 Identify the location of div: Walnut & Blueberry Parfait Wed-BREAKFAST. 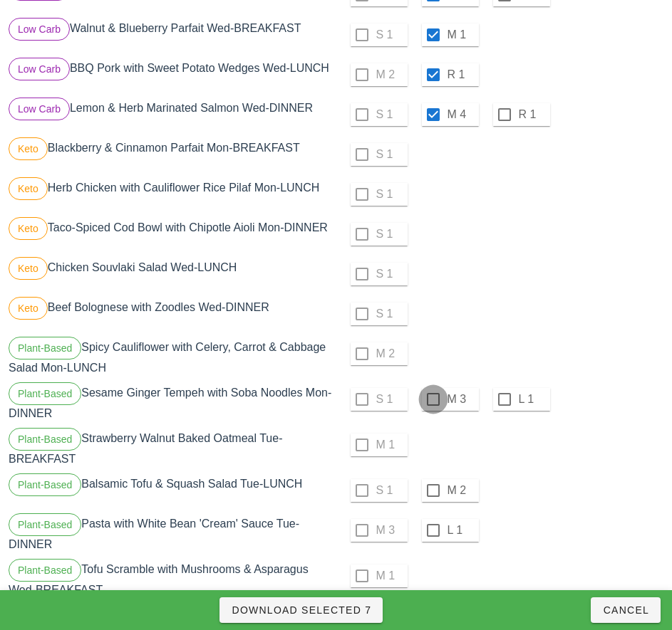
(171, 35).